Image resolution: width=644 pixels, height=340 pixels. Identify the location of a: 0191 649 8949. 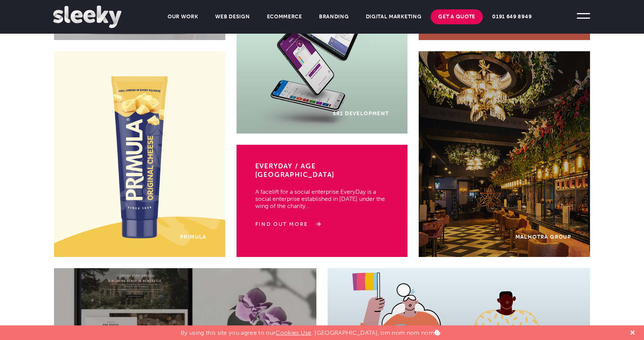
(511, 17).